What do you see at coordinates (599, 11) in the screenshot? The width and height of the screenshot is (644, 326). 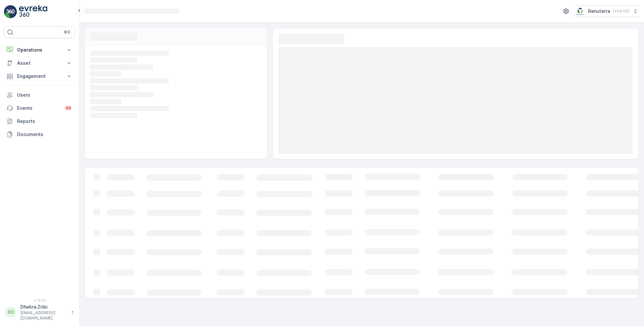 I see `p: Renuterra` at bounding box center [599, 11].